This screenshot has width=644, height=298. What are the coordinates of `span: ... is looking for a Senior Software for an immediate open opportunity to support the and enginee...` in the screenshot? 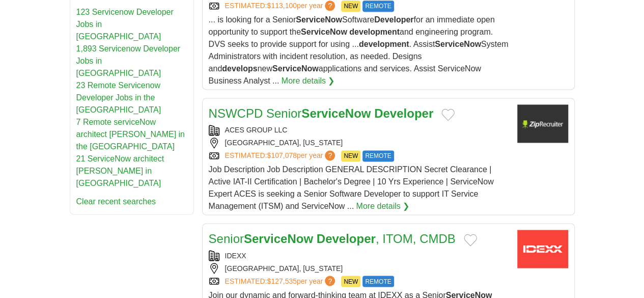 It's located at (358, 50).